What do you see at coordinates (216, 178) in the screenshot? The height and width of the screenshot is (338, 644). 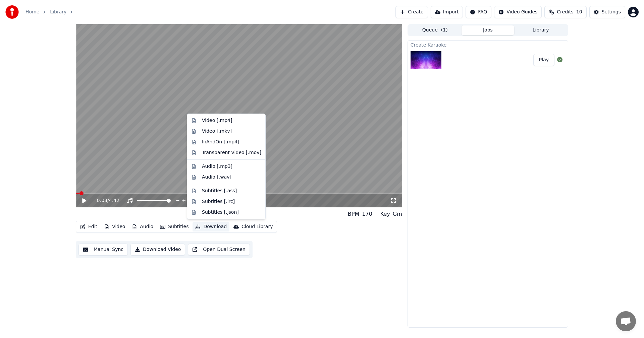 I see `div: Audio [.wav]` at bounding box center [216, 178].